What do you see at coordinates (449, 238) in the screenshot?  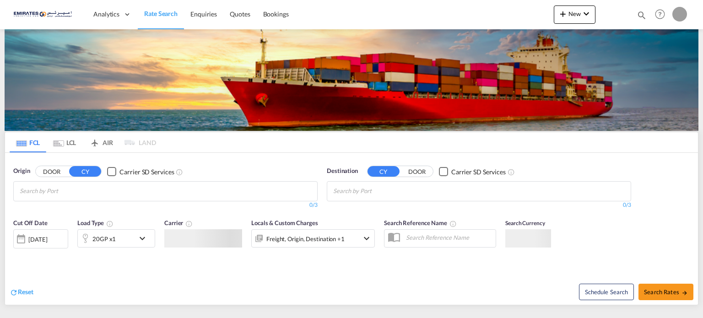 I see `input: Search Reference Name` at bounding box center [449, 238].